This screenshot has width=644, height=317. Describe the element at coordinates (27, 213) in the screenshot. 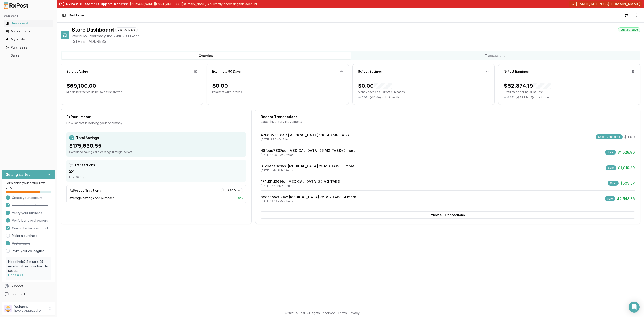

I see `span: Verify your business` at that location.